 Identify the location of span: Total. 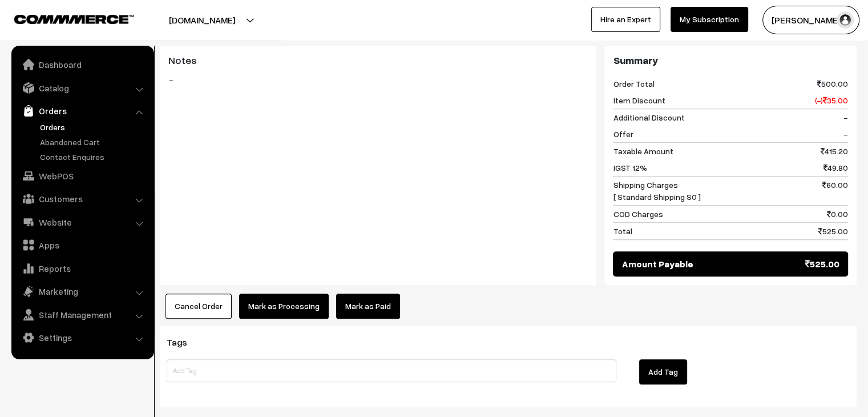
(622, 231).